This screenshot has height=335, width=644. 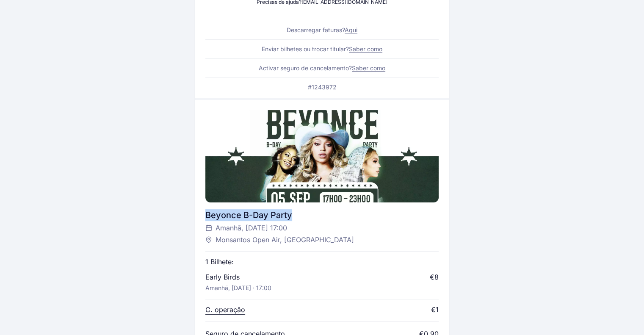 What do you see at coordinates (322, 49) in the screenshot?
I see `p: Enviar bilhetes ou trocar titular?` at bounding box center [322, 49].